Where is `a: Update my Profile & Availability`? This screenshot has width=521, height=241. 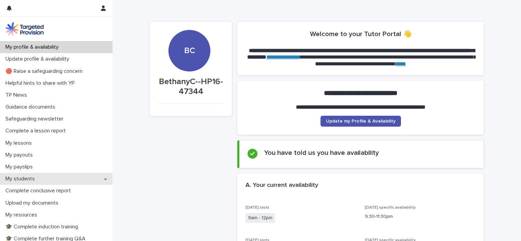
a: Update my Profile & Availability is located at coordinates (361, 121).